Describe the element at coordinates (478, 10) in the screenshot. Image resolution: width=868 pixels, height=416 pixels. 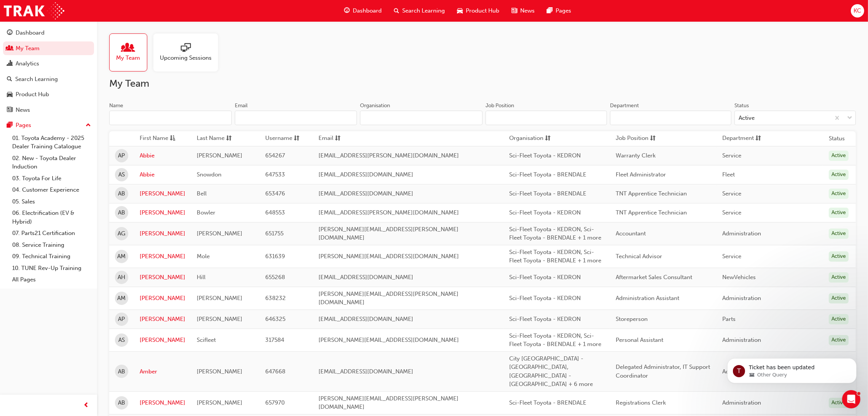
I see `a: car-iconProduct Hub` at that location.